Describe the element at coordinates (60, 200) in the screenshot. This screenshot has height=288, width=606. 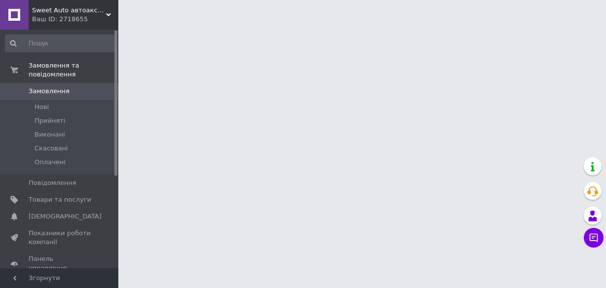
I see `span: Товари та послуги` at that location.